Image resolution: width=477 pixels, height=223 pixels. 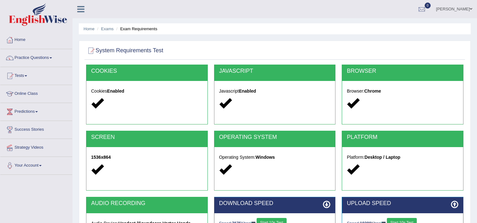 I want to click on span: 0, so click(x=428, y=5).